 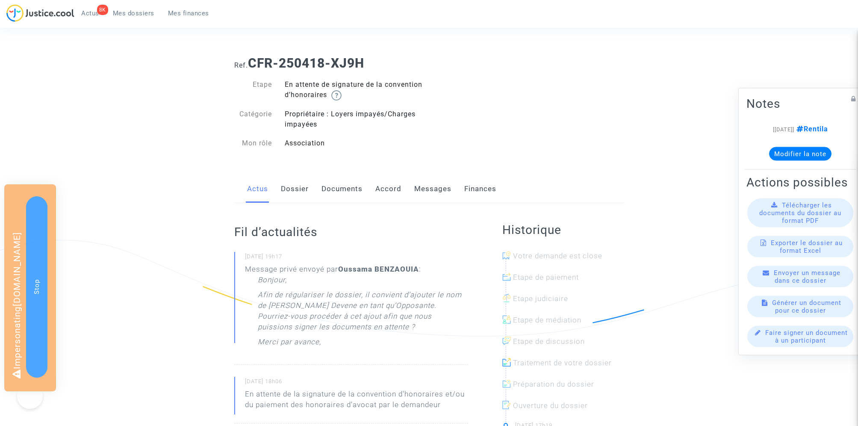 What do you see at coordinates (807, 247) in the screenshot?
I see `span: Exporter le dossier au format Excel` at bounding box center [807, 247].